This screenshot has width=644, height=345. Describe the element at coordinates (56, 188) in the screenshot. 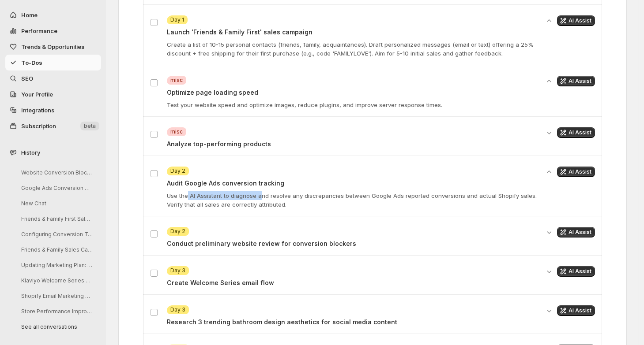

I see `button: Google Ads Conversion Tracking Analysis` at that location.